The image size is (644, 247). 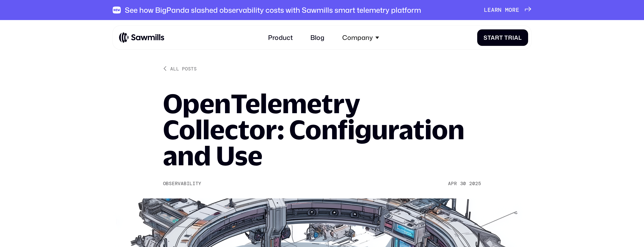 What do you see at coordinates (501, 10) in the screenshot?
I see `div: Learn more` at bounding box center [501, 10].